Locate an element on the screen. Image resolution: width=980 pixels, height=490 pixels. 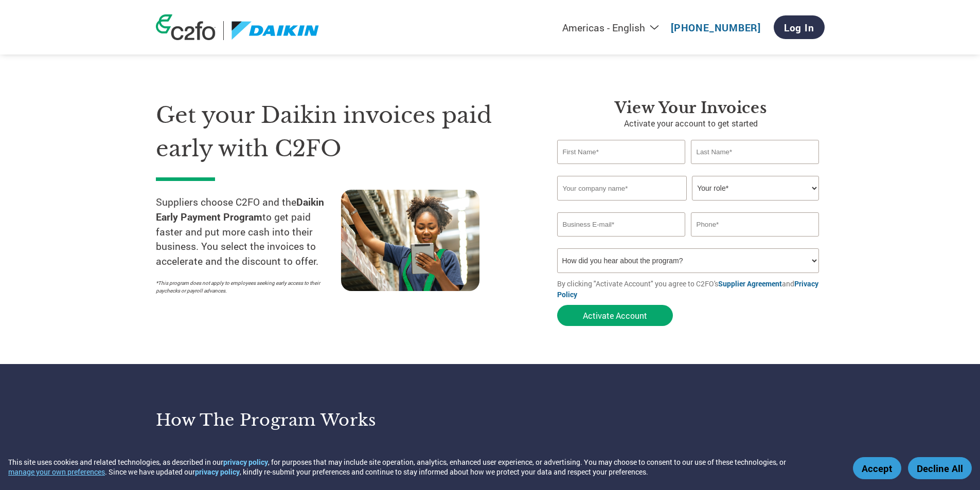
h1: Get your Daikin invoices paid early with C2FO is located at coordinates (341, 132).